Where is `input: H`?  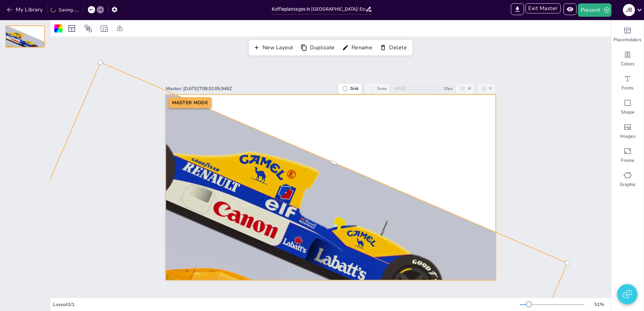
input: H is located at coordinates (463, 88).